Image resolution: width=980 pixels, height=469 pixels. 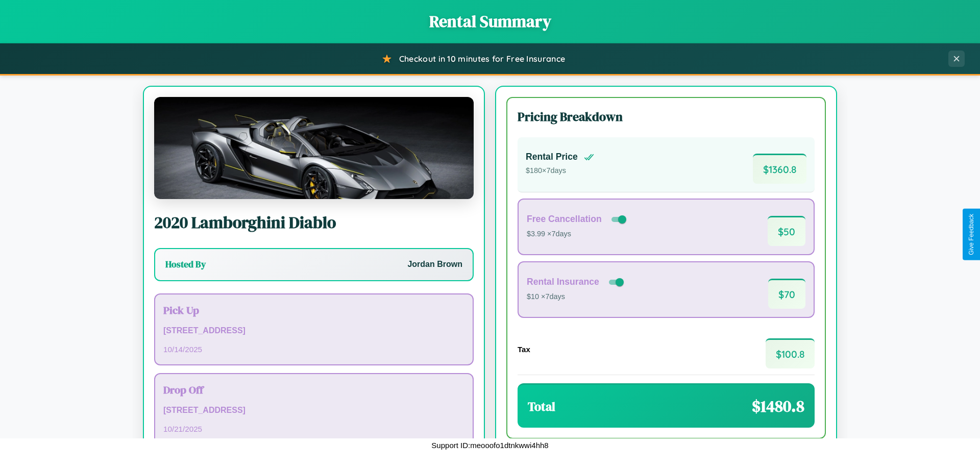 I want to click on span: $ 70, so click(x=787, y=293).